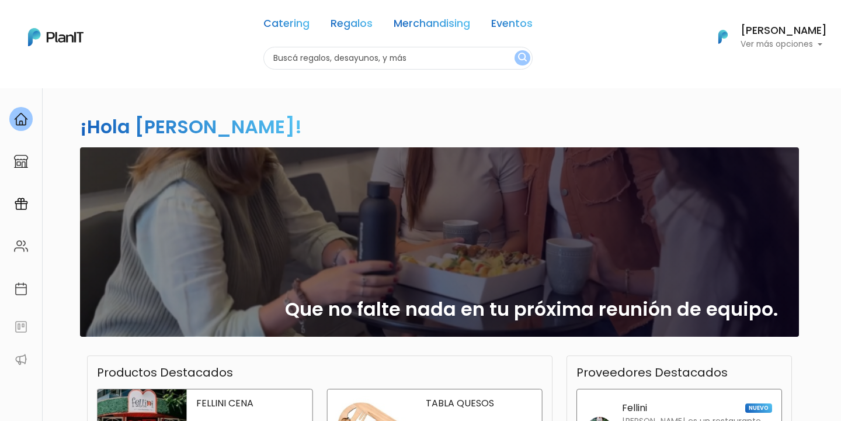  Describe the element at coordinates (21, 327) in the screenshot. I see `img: feedback-78b5a0c8f98aac82b08bfc38622c3050aee476f2c9584af64705fc4e61158814.svg` at that location.